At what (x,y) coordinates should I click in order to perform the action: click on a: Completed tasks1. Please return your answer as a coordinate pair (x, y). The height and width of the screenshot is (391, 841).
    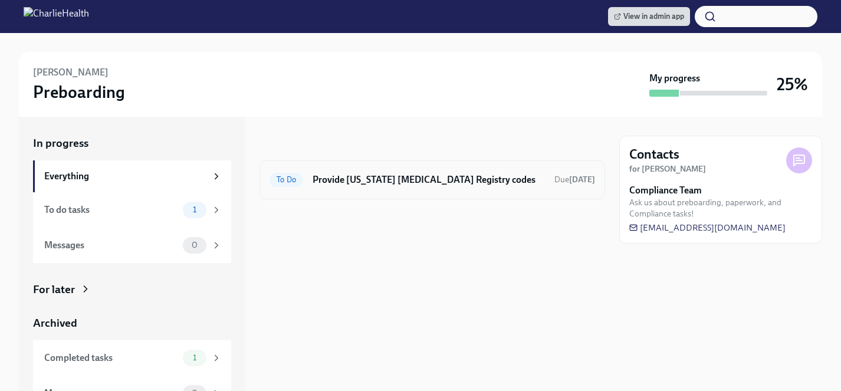
    Looking at the image, I should click on (132, 358).